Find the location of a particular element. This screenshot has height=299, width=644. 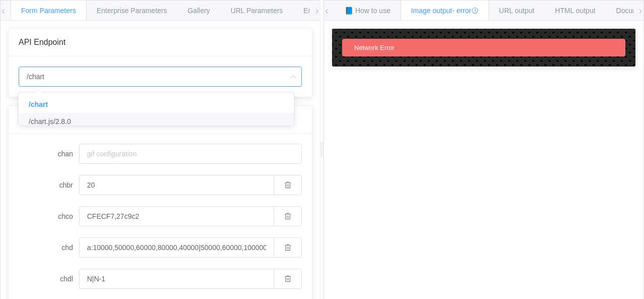

span: Form Parameters is located at coordinates (49, 11).